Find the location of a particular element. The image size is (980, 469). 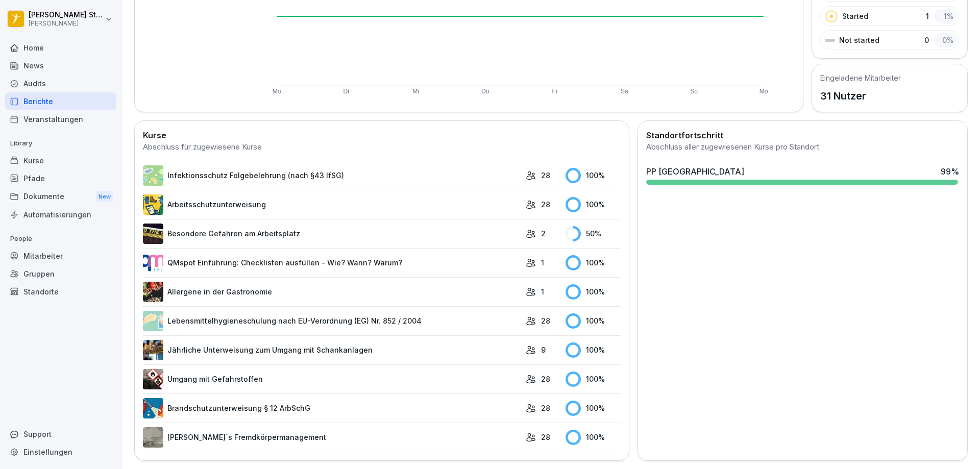

a: Automatisierungen is located at coordinates (61, 214).